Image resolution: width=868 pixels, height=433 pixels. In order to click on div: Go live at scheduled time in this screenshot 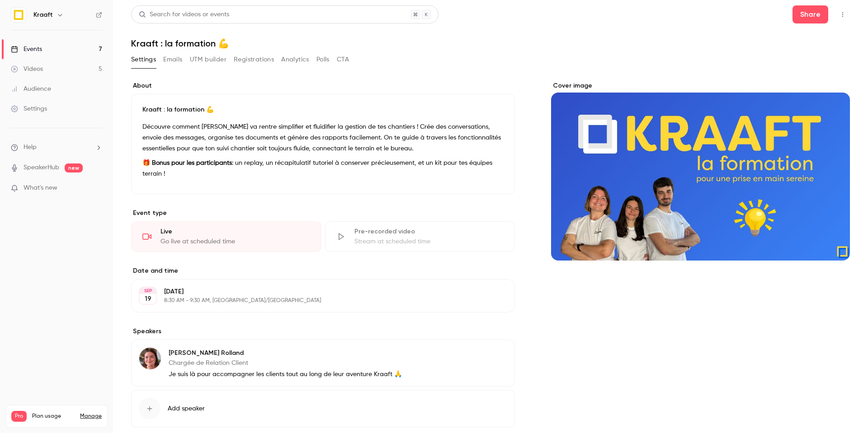, I will do `click(235, 242)`.